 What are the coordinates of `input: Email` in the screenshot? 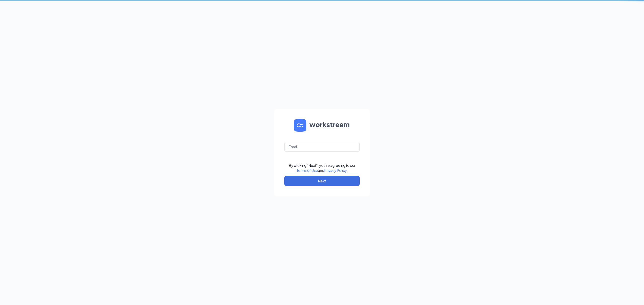 It's located at (322, 147).